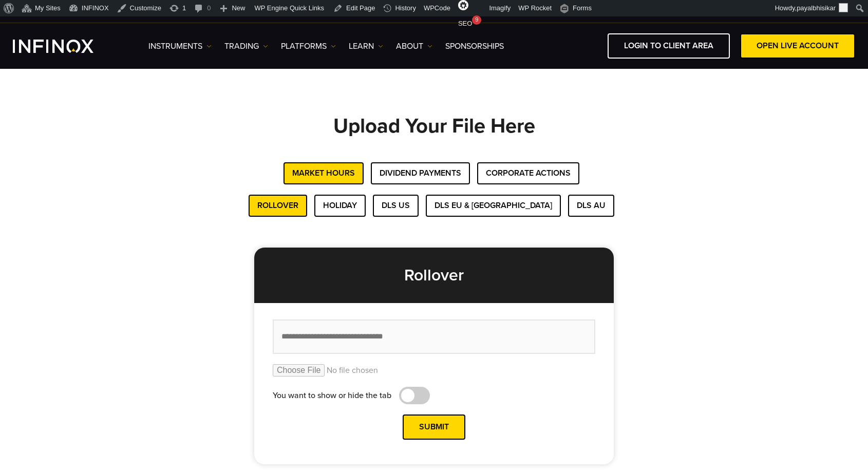 Image resolution: width=868 pixels, height=471 pixels. What do you see at coordinates (797, 46) in the screenshot?
I see `a: OPEN LIVE ACCOUNT` at bounding box center [797, 46].